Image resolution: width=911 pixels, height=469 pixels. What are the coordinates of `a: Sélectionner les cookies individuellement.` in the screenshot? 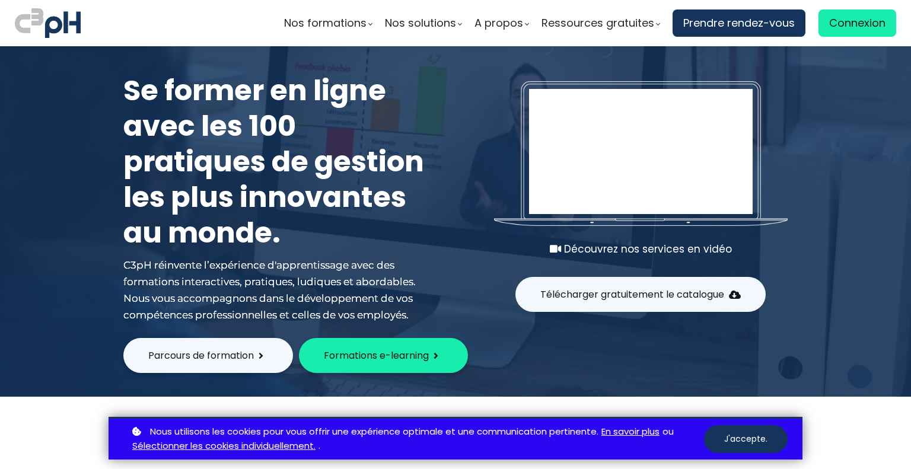 It's located at (223, 446).